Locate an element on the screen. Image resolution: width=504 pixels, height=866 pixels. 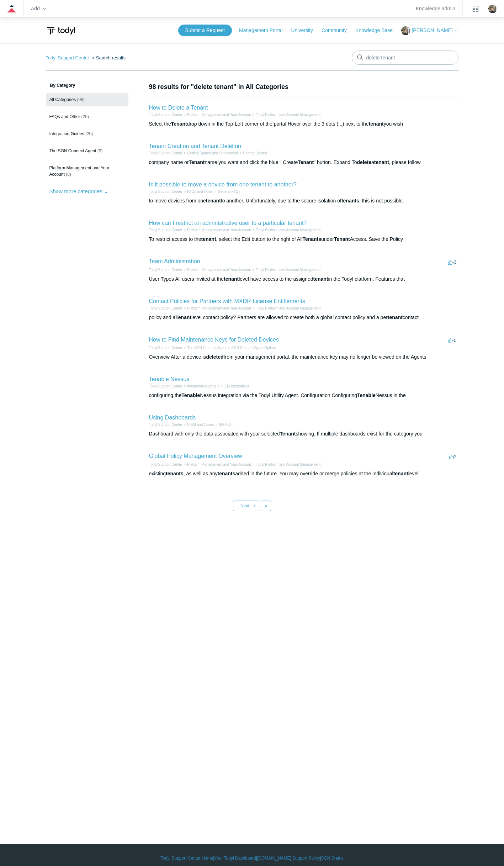
li: Search results is located at coordinates (107, 57).